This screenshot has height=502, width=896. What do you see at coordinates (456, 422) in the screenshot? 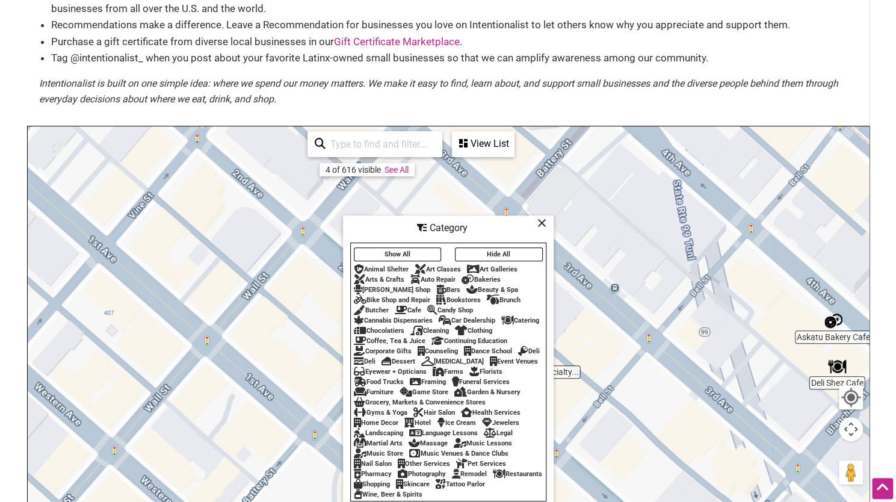
I see `div: Ice Cream` at bounding box center [456, 422].